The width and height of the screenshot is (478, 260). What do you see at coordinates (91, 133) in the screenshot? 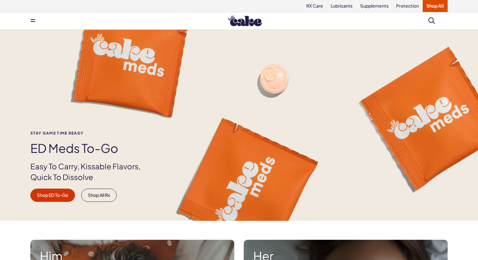
I see `span: Stay Game time ready` at bounding box center [91, 133].